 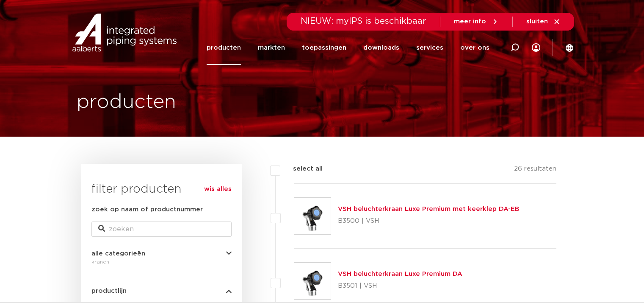 I want to click on a: sluiten, so click(x=543, y=21).